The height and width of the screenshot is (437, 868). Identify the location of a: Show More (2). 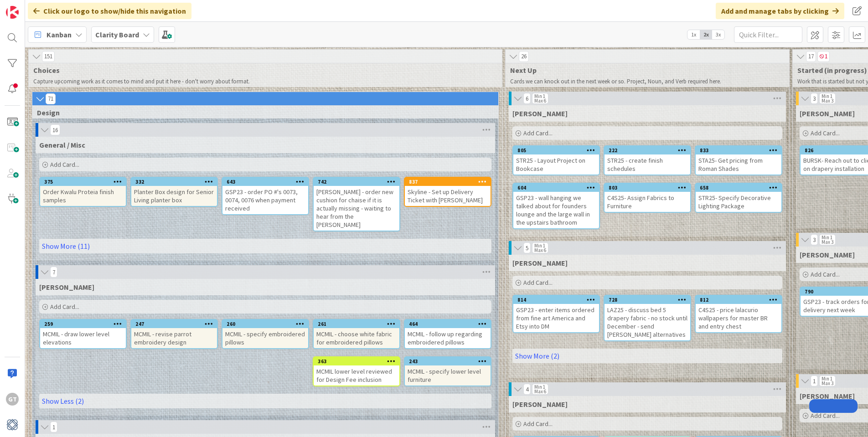
(647, 356).